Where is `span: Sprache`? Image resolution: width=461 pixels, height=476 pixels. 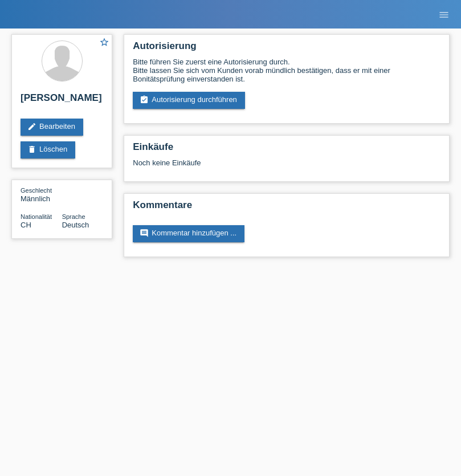 span: Sprache is located at coordinates (73, 217).